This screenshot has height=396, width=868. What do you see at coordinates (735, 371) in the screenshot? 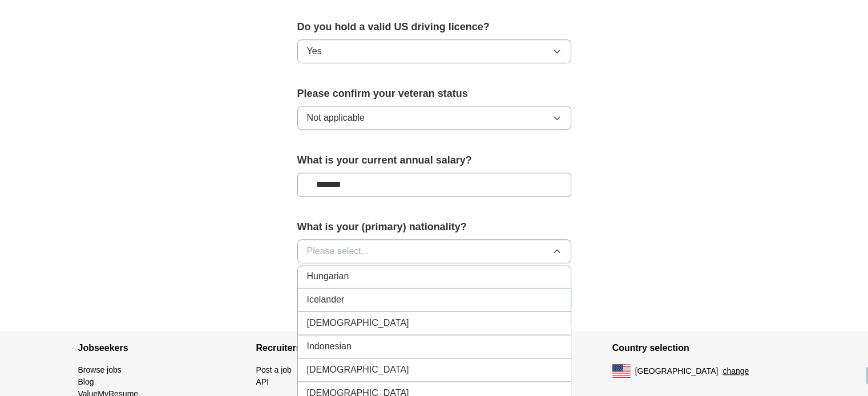
I see `button: change` at bounding box center [735, 371].